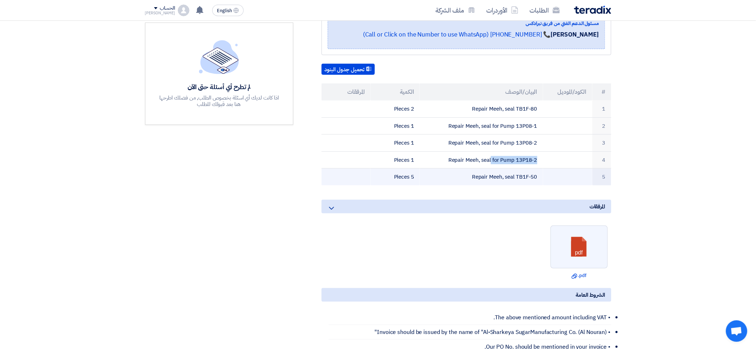 Image resolution: width=756 pixels, height=349 pixels. Describe the element at coordinates (470, 332) in the screenshot. I see `li: • Invoice should be issued by the name of "Al-Sharkeya SugarManufacturing Co. (Al Nouran)"` at that location.